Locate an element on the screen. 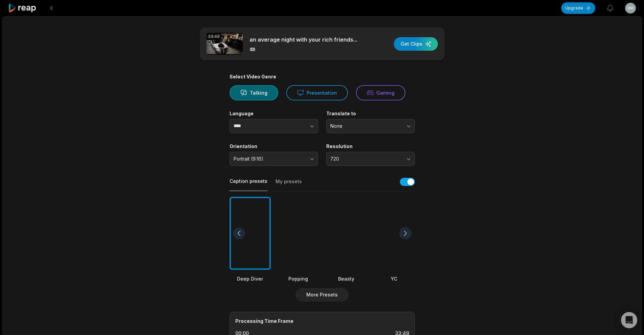 Image resolution: width=644 pixels, height=335 pixels. button: Caption presets is located at coordinates (248, 185).